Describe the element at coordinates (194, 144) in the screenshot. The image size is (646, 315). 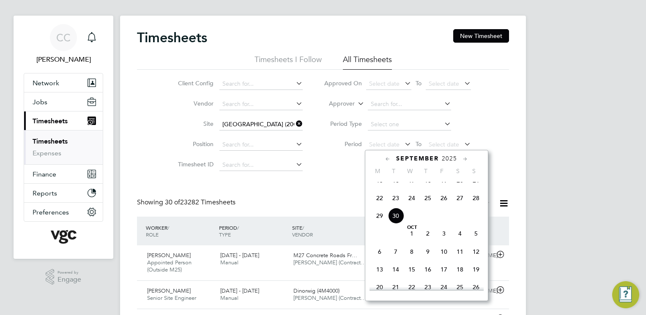
I see `label: Position` at that location.